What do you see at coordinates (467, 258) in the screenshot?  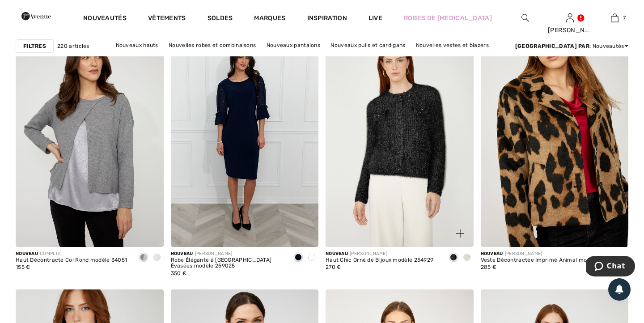 I see `div: Ivory/gold` at bounding box center [467, 258].